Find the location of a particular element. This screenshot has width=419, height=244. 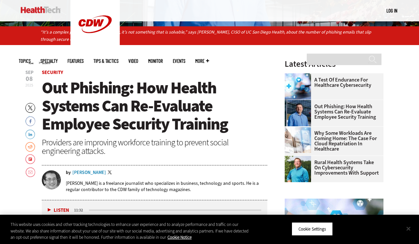

img: Jim Roeder is located at coordinates (298, 169).